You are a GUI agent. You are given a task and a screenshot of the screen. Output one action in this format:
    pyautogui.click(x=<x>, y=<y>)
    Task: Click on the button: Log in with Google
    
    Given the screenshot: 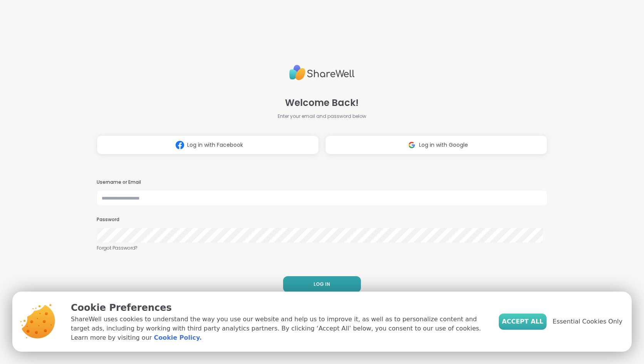 What is the action you would take?
    pyautogui.click(x=436, y=145)
    